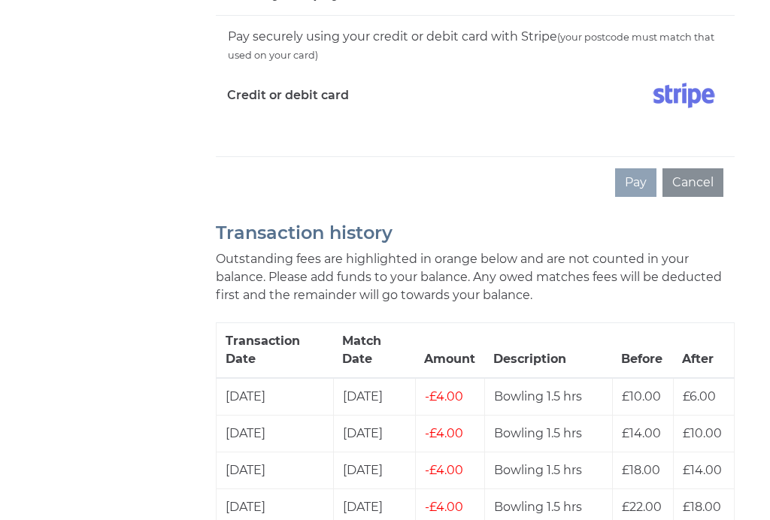 This screenshot has width=770, height=520. What do you see at coordinates (635, 183) in the screenshot?
I see `button: Pay` at bounding box center [635, 183].